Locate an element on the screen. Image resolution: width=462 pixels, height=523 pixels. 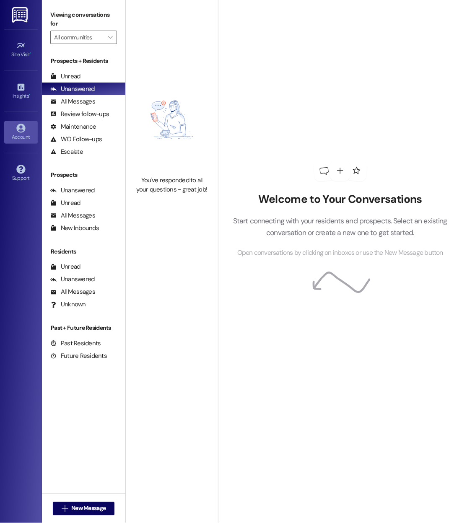
div: You've responded to all your questions - great job! is located at coordinates (172, 185).